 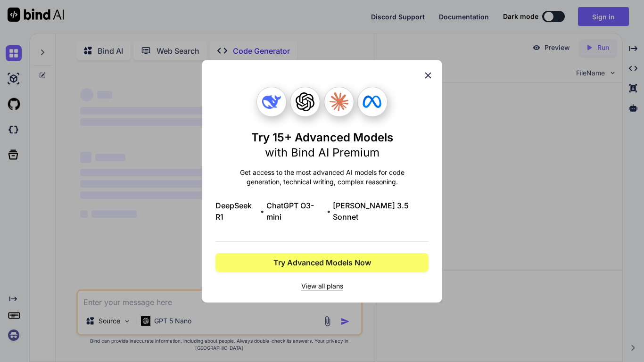 What do you see at coordinates (322, 152) in the screenshot?
I see `span: with Bind AI Premium` at bounding box center [322, 152].